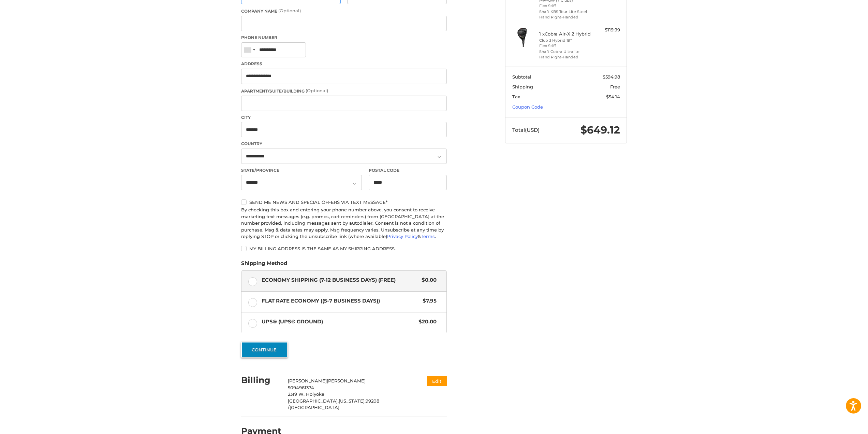 This screenshot has height=434, width=868. Describe the element at coordinates (428, 301) in the screenshot. I see `span: $7.95` at that location.